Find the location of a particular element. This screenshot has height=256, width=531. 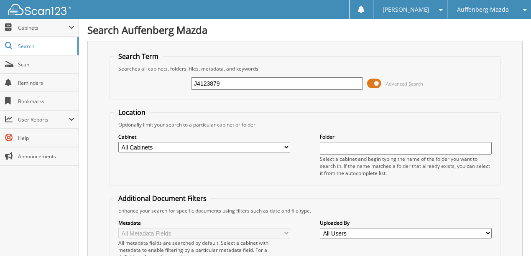

legend: Additional Document Filters is located at coordinates (162, 199).